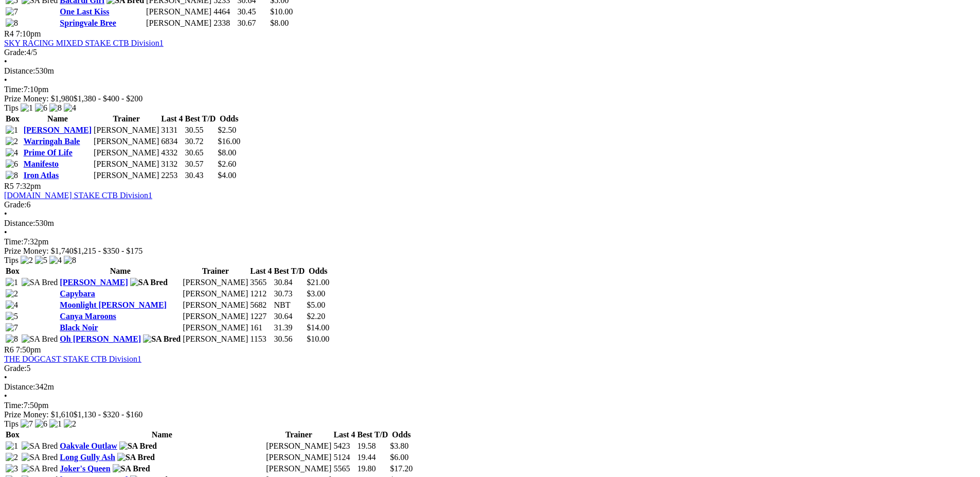 This screenshot has width=980, height=477. Describe the element at coordinates (12, 469) in the screenshot. I see `img: 3` at that location.